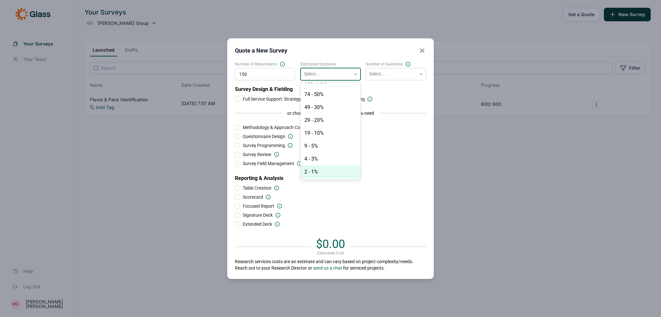  I want to click on span: Survey Review, so click(257, 155).